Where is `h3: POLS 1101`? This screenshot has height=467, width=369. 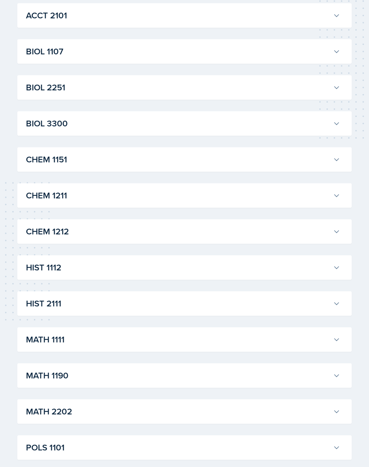
h3: POLS 1101 is located at coordinates (178, 448).